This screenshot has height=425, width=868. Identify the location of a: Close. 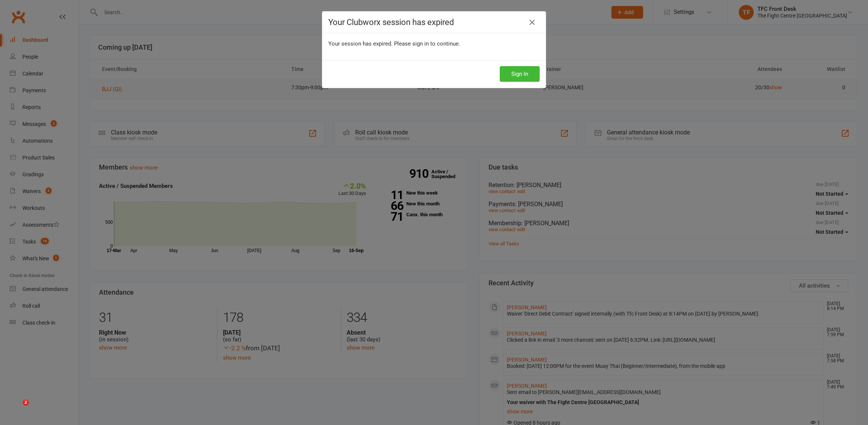
(532, 22).